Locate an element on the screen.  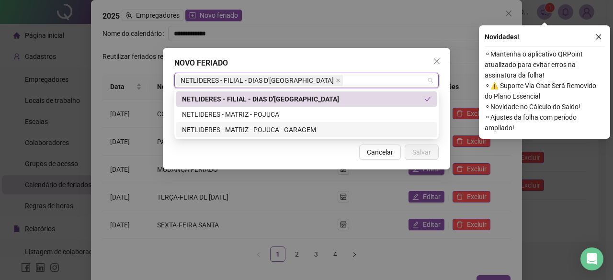
span: ⚬ ⚠️ Suporte Via Chat Será Removido do Plano Essencial is located at coordinates (544, 91).